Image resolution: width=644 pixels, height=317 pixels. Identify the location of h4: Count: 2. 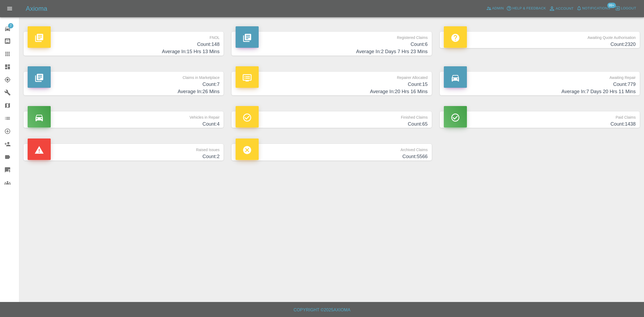
(123, 157).